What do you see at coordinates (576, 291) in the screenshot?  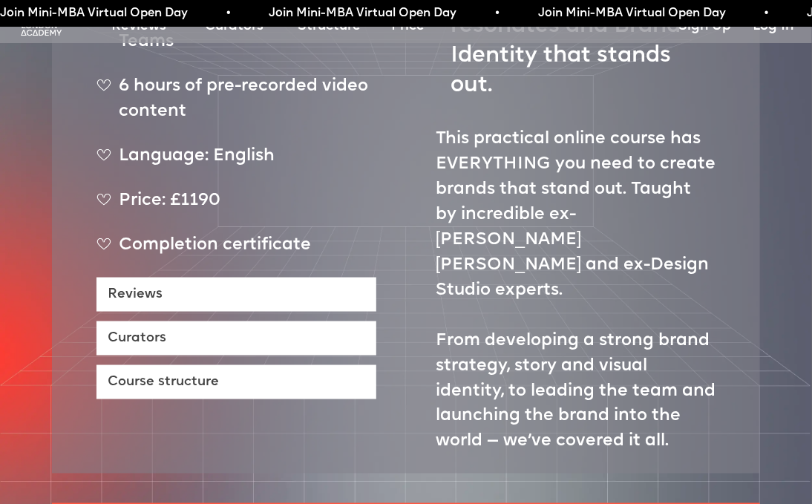 I see `p: This practical online course has EVERYTHING you need to create brands that stand out. Taught by i...` at bounding box center [576, 291].